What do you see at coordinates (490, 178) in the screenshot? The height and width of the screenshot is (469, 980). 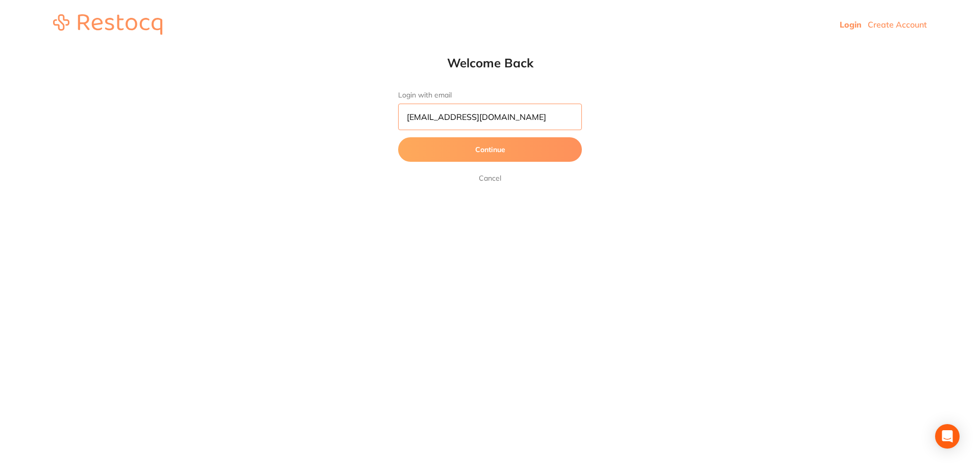 I see `a: Cancel` at bounding box center [490, 178].